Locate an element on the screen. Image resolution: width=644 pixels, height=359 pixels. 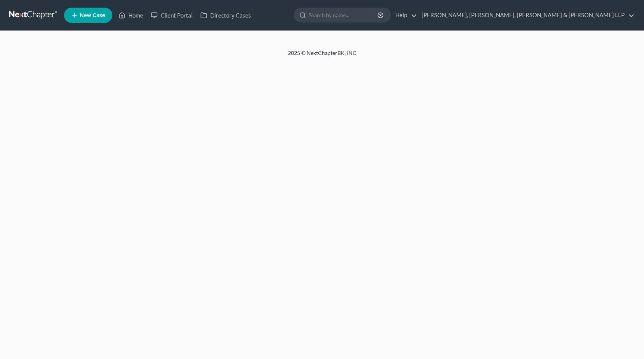
a: Home is located at coordinates (131, 15).